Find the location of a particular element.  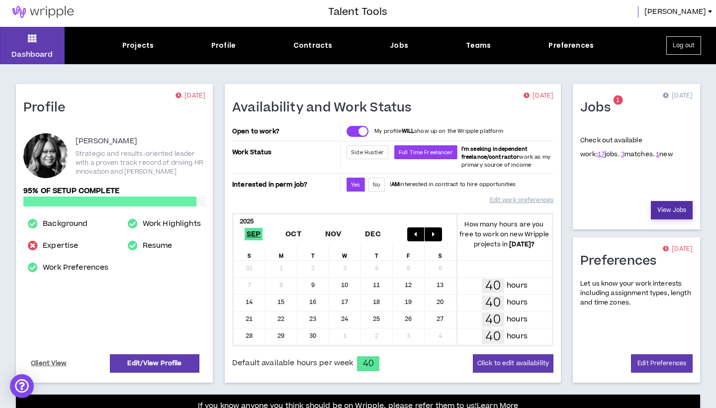

span: Yes is located at coordinates (356, 184).